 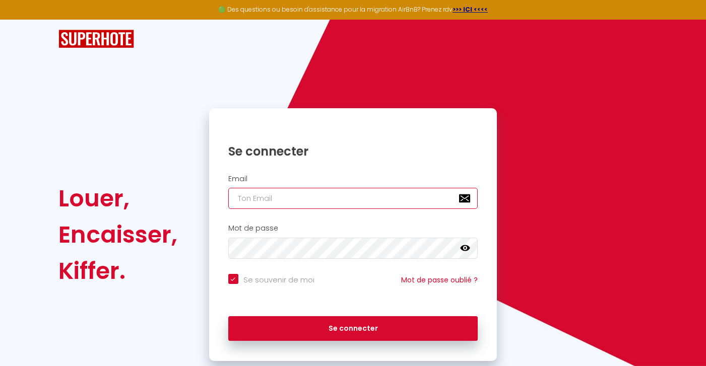 I want to click on h2: Mot de passe, so click(x=353, y=228).